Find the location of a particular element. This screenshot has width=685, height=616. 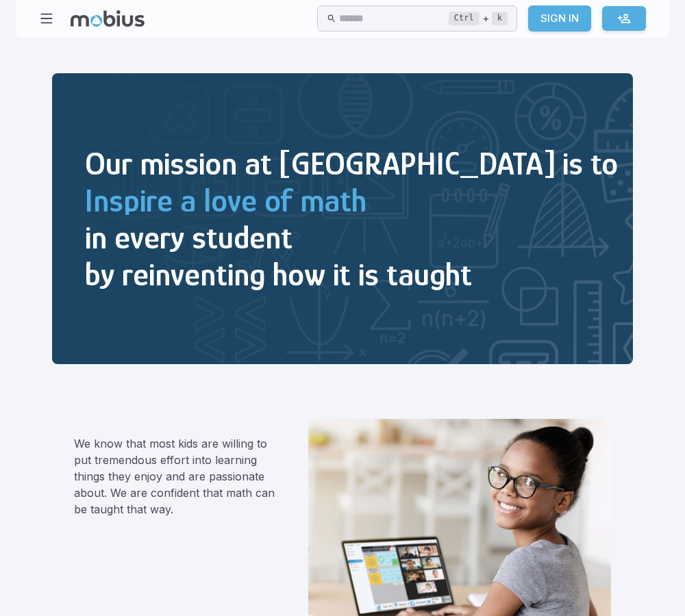

h2: Inspire a love of math is located at coordinates (351, 201).